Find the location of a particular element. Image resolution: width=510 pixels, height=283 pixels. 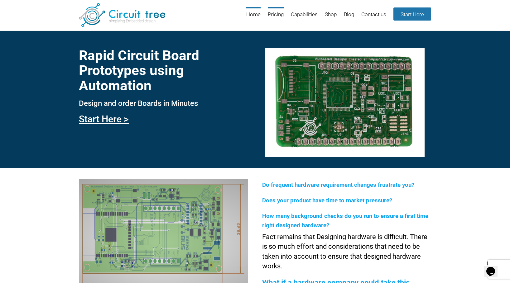

img: Circuit Tree is located at coordinates (122, 15).